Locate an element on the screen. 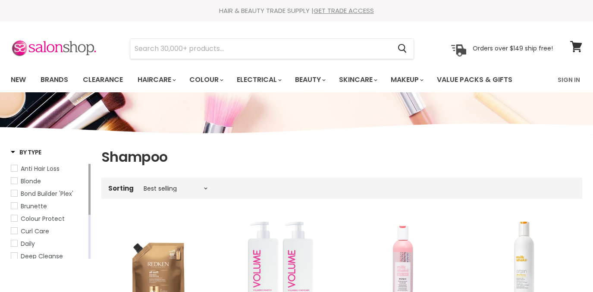  a: Colour is located at coordinates (206, 80).